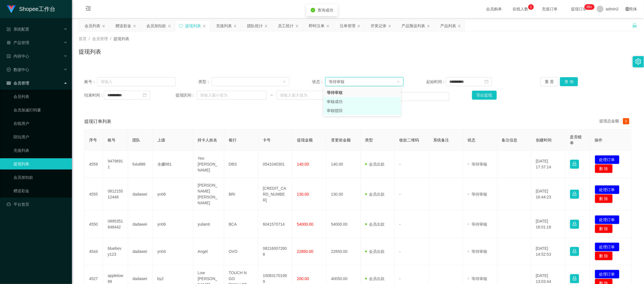 This screenshot has height=284, width=644. What do you see at coordinates (173, 224) in the screenshot?
I see `td: yn06` at bounding box center [173, 224].